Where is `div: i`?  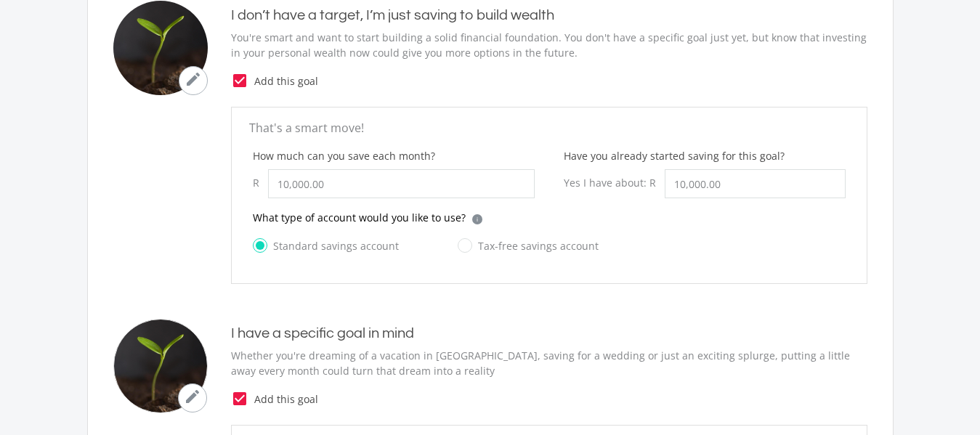
div: i is located at coordinates (477, 220).